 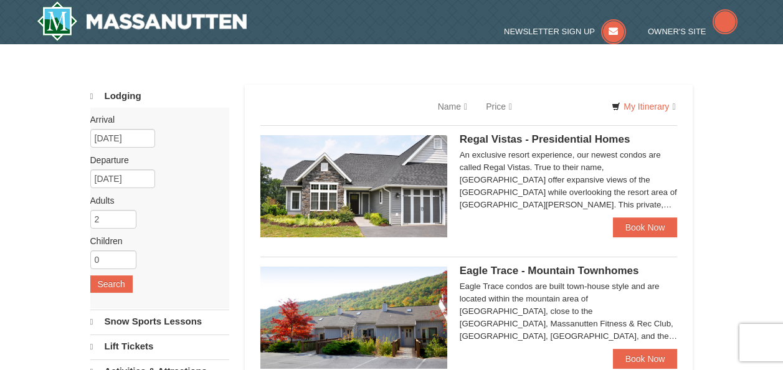 I want to click on div: An exclusive resort experience, our newest condos are called Regal Vistas. True to their name, [G..., so click(x=569, y=180).